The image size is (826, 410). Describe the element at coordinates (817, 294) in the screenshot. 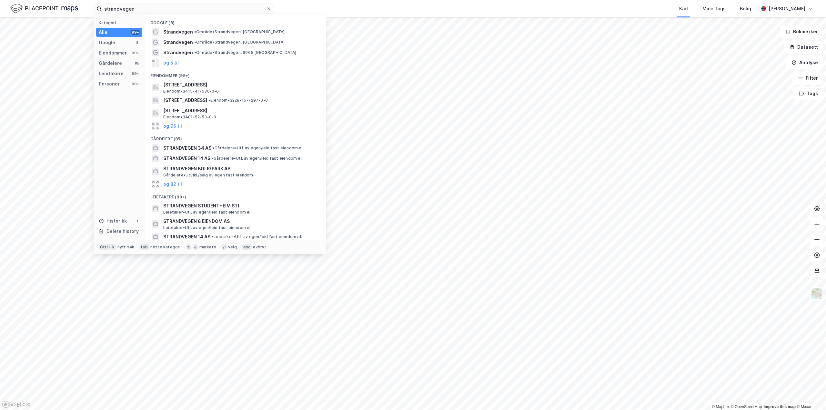

I see `img: Z` at that location.